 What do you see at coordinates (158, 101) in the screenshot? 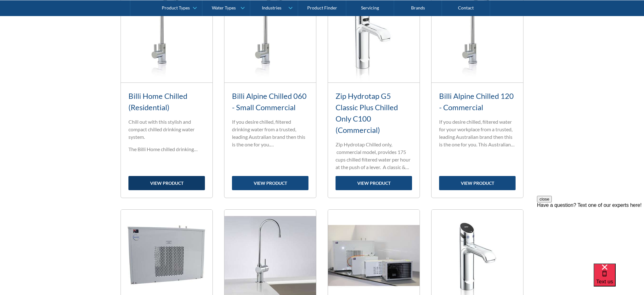
I see `a: Billi Home Chilled (Residential)` at bounding box center [158, 101].